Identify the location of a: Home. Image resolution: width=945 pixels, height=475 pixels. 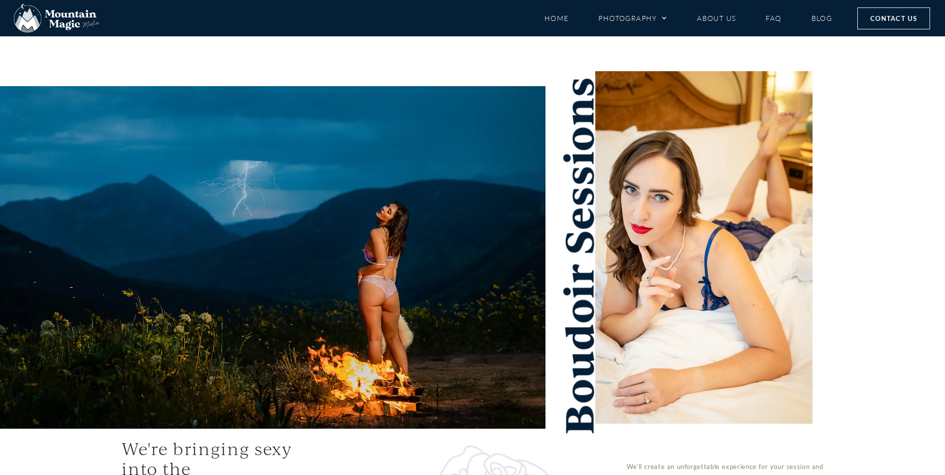
(557, 18).